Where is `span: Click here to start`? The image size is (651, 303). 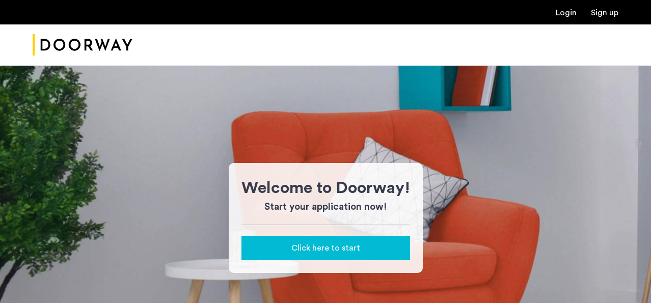 span: Click here to start is located at coordinates (325, 248).